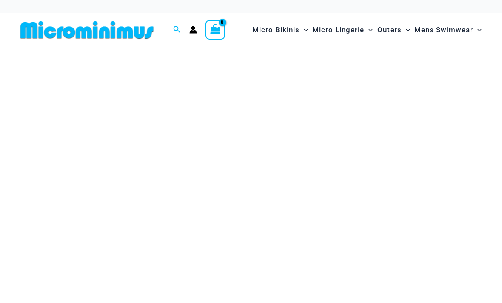  What do you see at coordinates (87, 30) in the screenshot?
I see `img: MM SHOP LOGO FLAT` at bounding box center [87, 30].